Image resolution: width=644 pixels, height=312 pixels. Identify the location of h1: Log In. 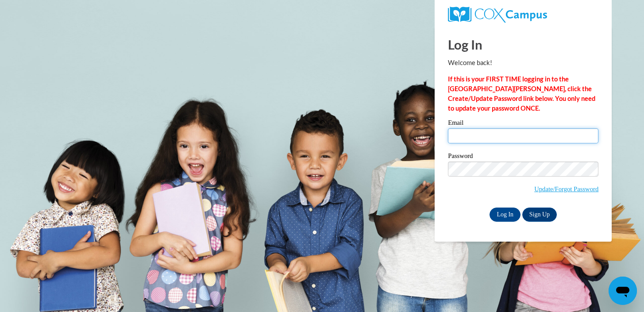
(523, 44).